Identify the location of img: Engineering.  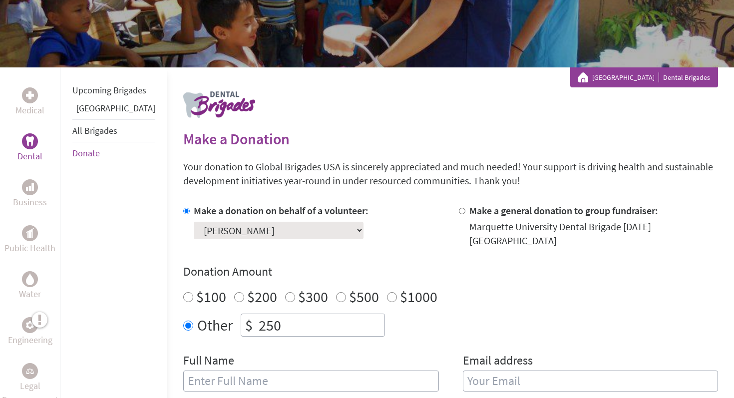
(30, 325).